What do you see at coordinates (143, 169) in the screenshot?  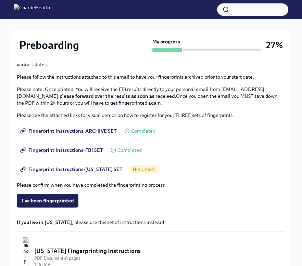 I see `span: Not visited` at bounding box center [143, 169].